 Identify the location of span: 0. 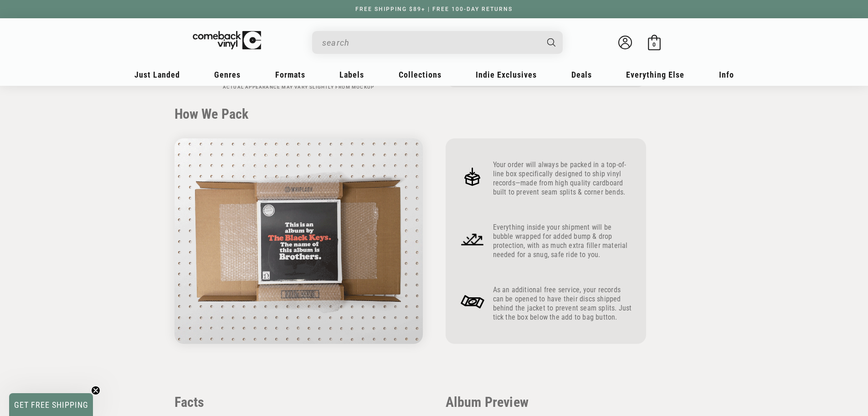
(655, 44).